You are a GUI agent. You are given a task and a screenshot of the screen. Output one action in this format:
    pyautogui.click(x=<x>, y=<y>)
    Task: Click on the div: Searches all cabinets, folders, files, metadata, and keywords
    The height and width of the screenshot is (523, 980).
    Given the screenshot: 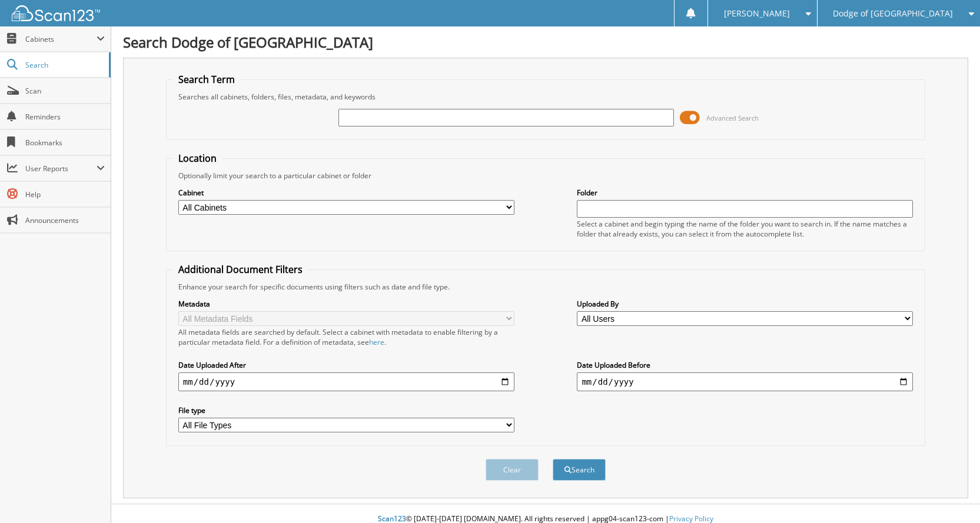 What is the action you would take?
    pyautogui.click(x=545, y=97)
    